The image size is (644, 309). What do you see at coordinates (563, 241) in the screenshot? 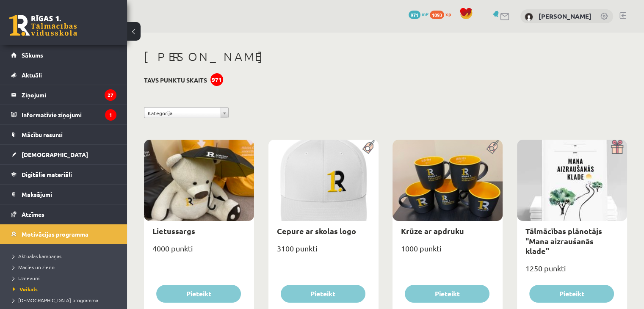
I see `a: Tālmācības plānotājs "Mana aizraušanās klade"` at bounding box center [563, 241].